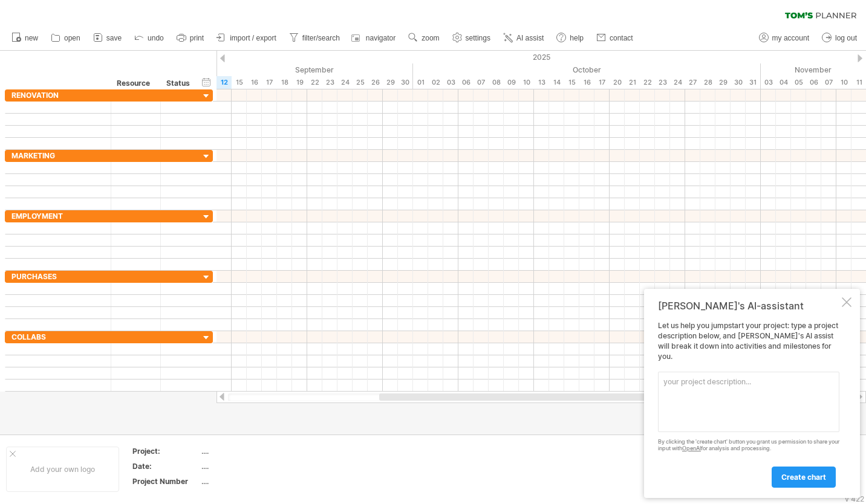 The image size is (866, 504). What do you see at coordinates (315, 82) in the screenshot?
I see `div: Monday, 22 September 2025` at bounding box center [315, 82].